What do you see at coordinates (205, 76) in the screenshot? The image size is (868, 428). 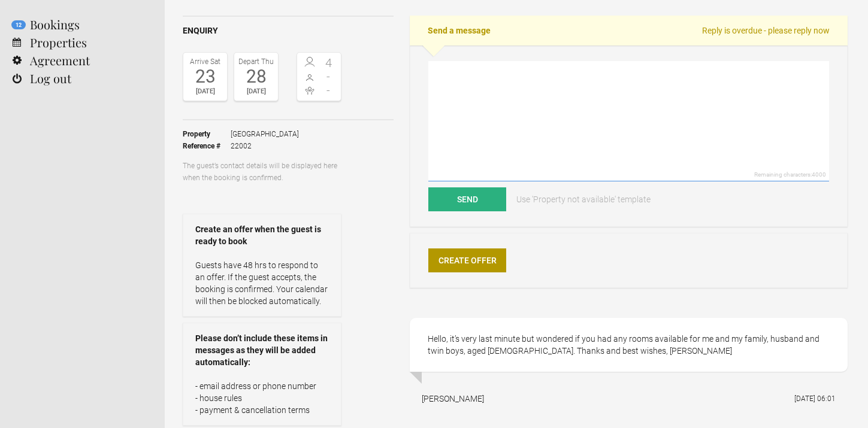 I see `div: 23` at bounding box center [205, 76].